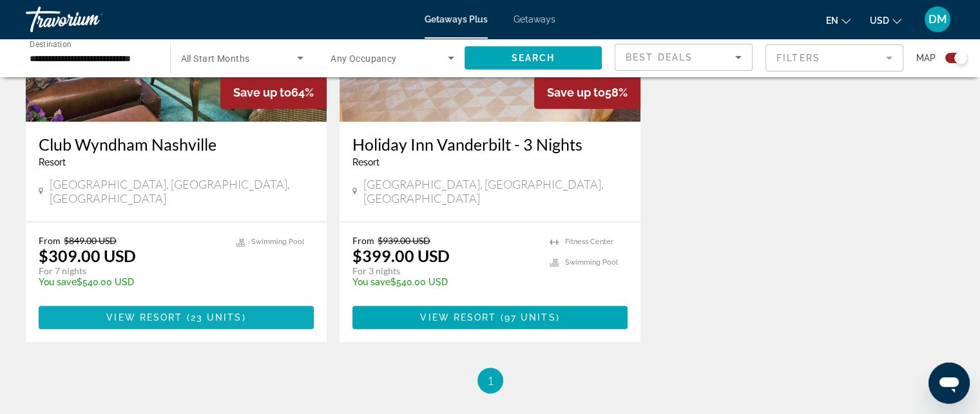 This screenshot has width=980, height=414. Describe the element at coordinates (879, 21) in the screenshot. I see `span: USD` at that location.